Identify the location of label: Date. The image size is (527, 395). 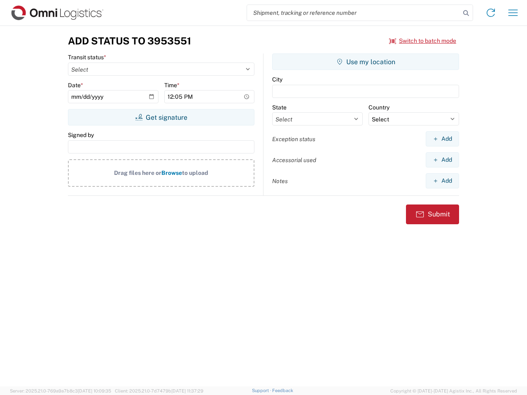
(75, 85).